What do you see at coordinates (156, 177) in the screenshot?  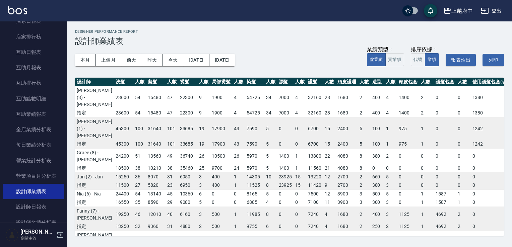 I see `td: 8070` at bounding box center [156, 177].